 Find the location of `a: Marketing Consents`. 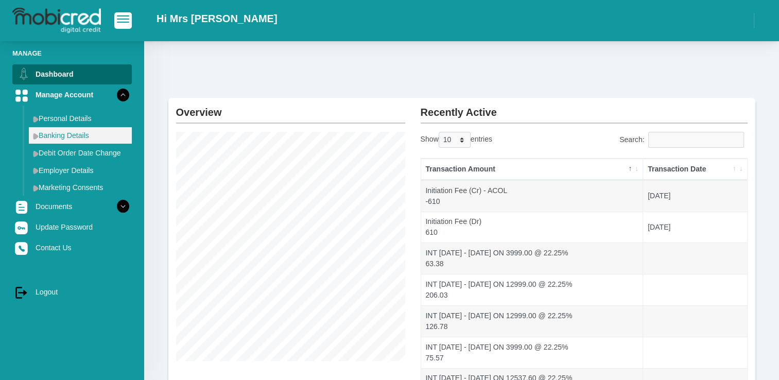

a: Marketing Consents is located at coordinates (80, 187).